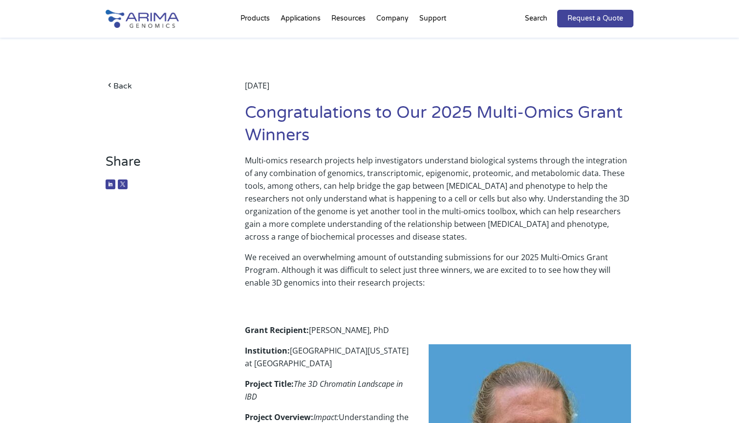 This screenshot has height=423, width=739. I want to click on strong: Institution:, so click(267, 351).